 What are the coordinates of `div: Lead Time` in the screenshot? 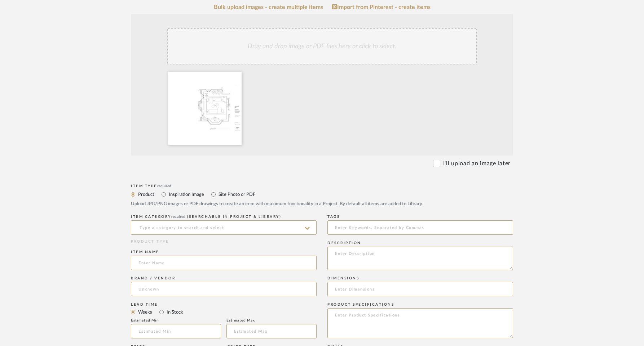 It's located at (223, 305).